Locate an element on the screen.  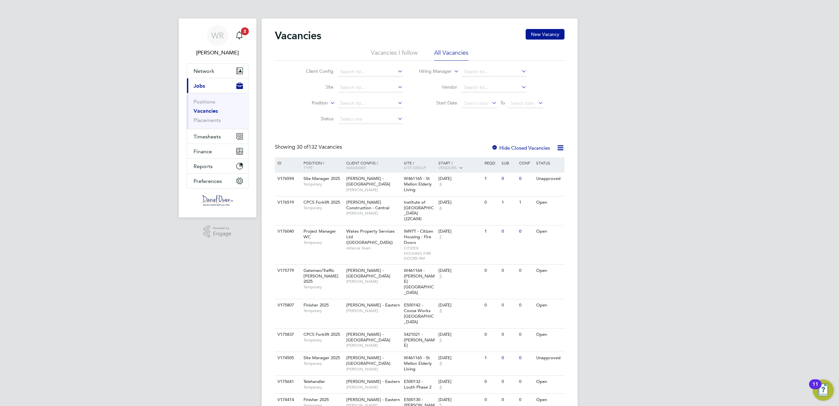
div: ID is located at coordinates (287, 163).